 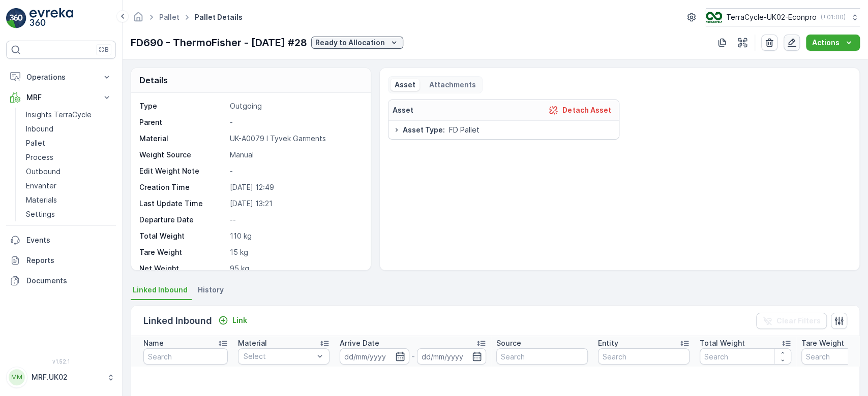 What do you see at coordinates (210, 290) in the screenshot?
I see `span: History` at bounding box center [210, 290].